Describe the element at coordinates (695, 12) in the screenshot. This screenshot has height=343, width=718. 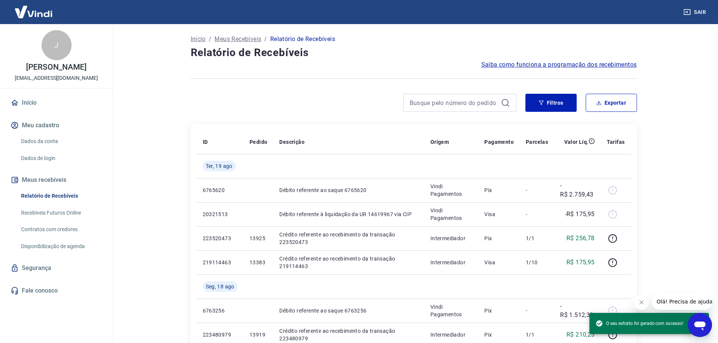
I see `button: Sair` at that location.